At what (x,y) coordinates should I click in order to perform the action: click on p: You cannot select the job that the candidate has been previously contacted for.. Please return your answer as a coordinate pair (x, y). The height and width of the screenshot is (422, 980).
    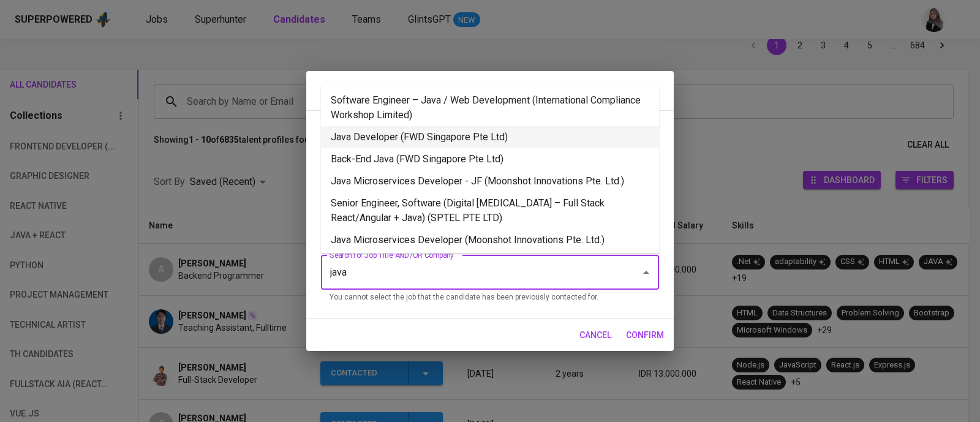
    Looking at the image, I should click on (490, 298).